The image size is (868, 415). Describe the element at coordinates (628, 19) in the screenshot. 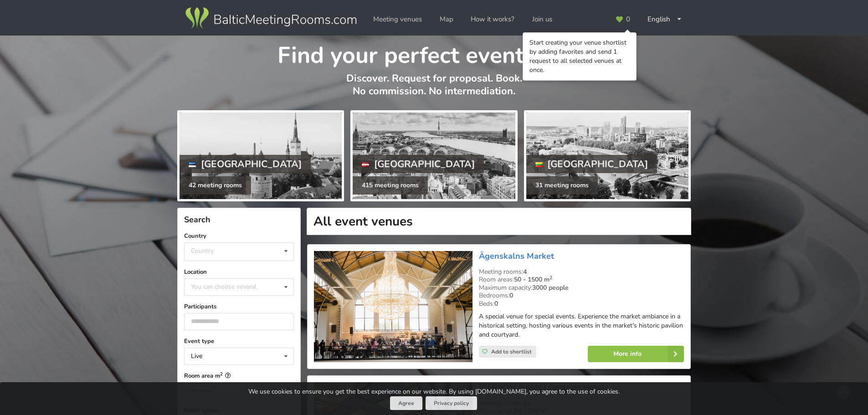

I see `span: 0` at that location.